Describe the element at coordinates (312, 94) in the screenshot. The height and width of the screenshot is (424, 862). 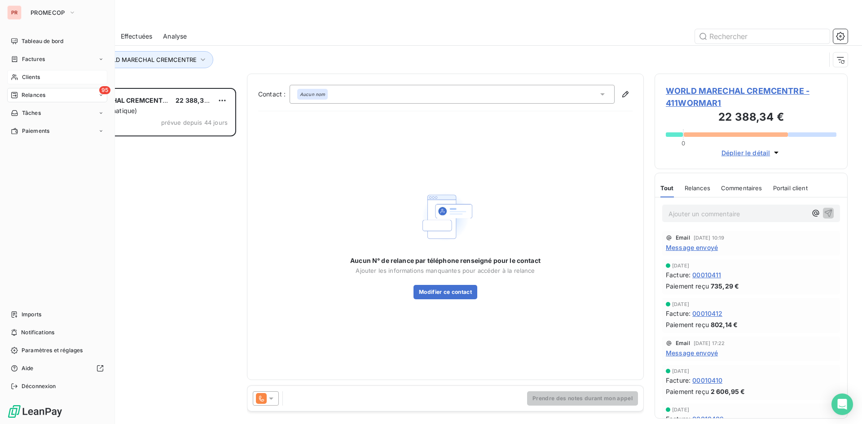
I see `em: Aucun nom` at that location.